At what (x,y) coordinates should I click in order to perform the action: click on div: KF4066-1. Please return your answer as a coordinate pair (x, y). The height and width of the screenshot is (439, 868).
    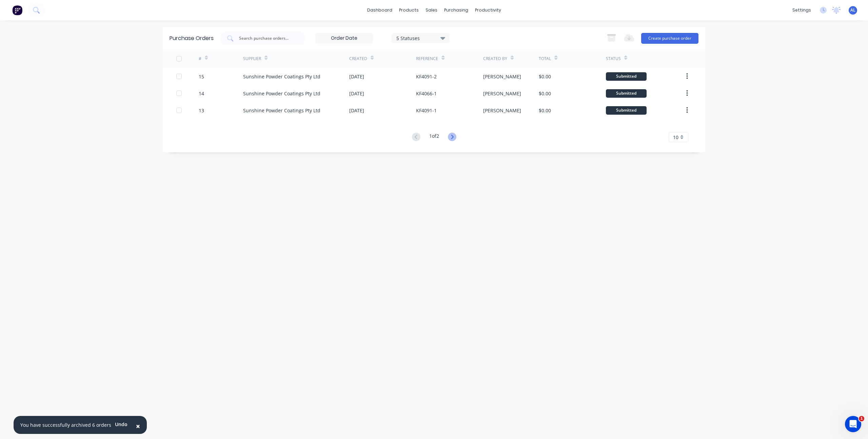
    Looking at the image, I should click on (426, 93).